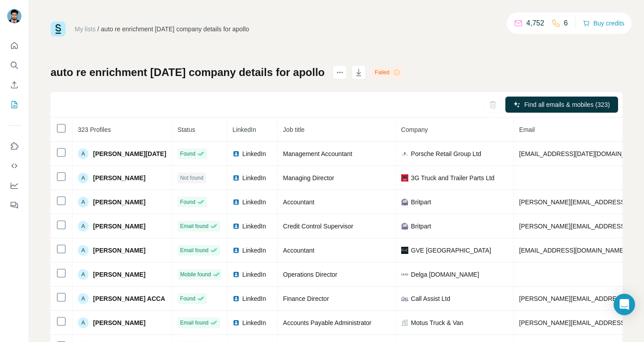  What do you see at coordinates (415, 130) in the screenshot?
I see `span: Company` at bounding box center [415, 130].